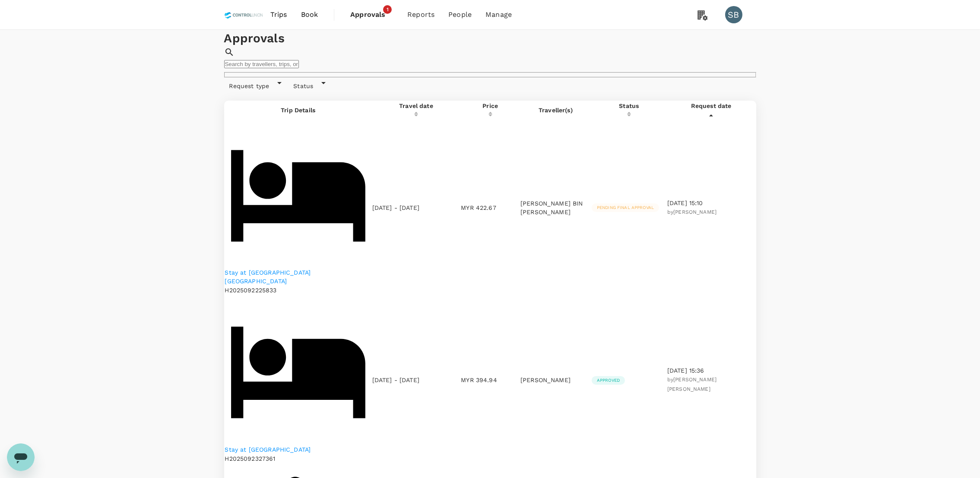  I want to click on span: 1, so click(387, 9).